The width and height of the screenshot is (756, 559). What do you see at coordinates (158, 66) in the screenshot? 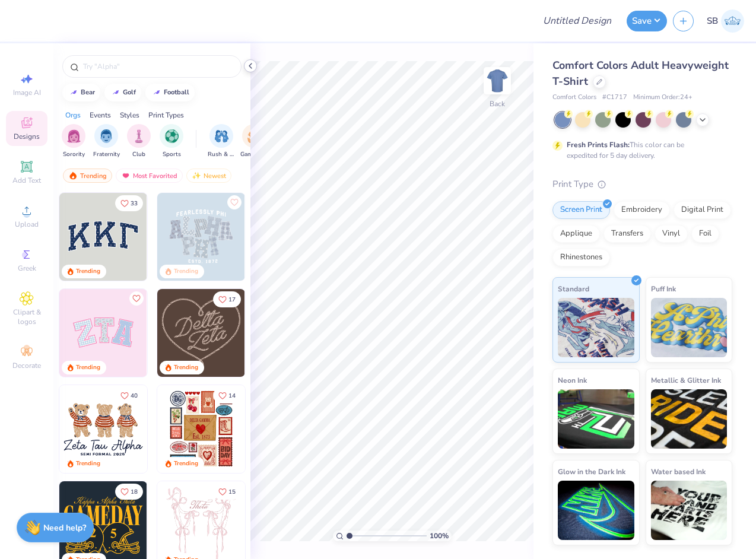
I see `input: Try "Alpha"` at bounding box center [158, 66].